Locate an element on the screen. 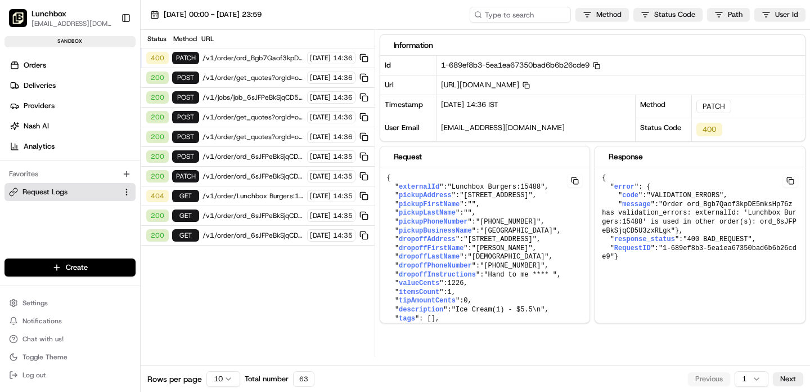  img: Lunchbox is located at coordinates (18, 18).